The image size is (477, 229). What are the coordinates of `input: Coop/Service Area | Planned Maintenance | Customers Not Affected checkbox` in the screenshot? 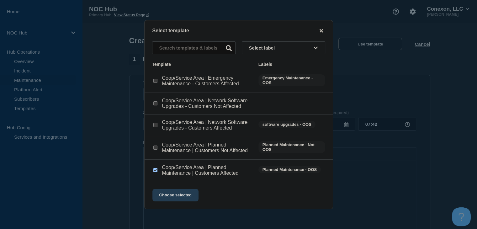 It's located at (155, 147).